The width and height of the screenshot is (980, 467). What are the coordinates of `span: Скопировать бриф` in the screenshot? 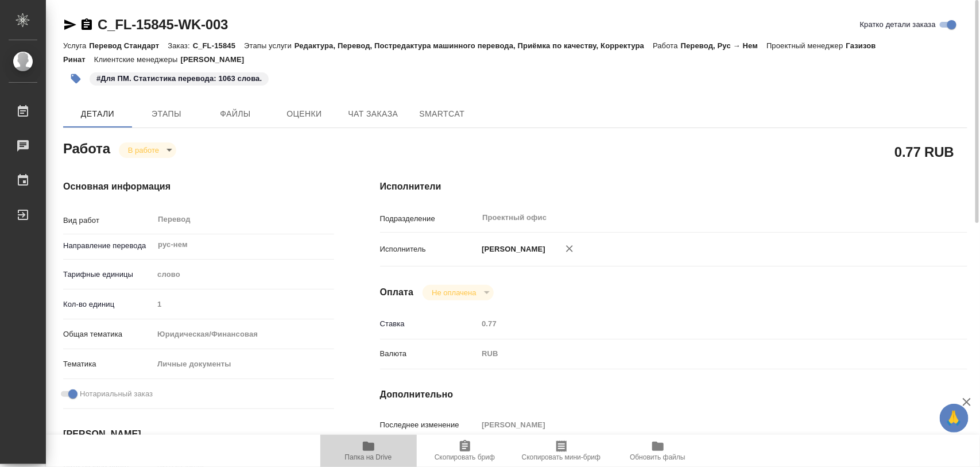 It's located at (465, 457).